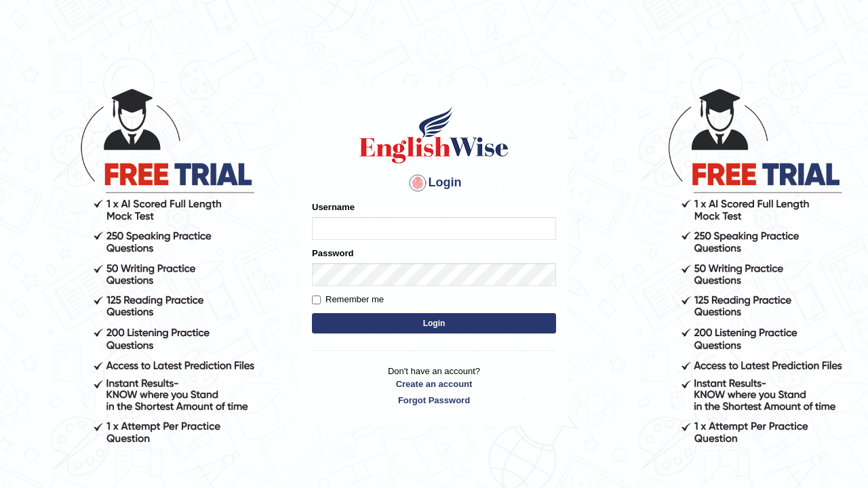 The height and width of the screenshot is (488, 868). I want to click on label: Remember me, so click(348, 300).